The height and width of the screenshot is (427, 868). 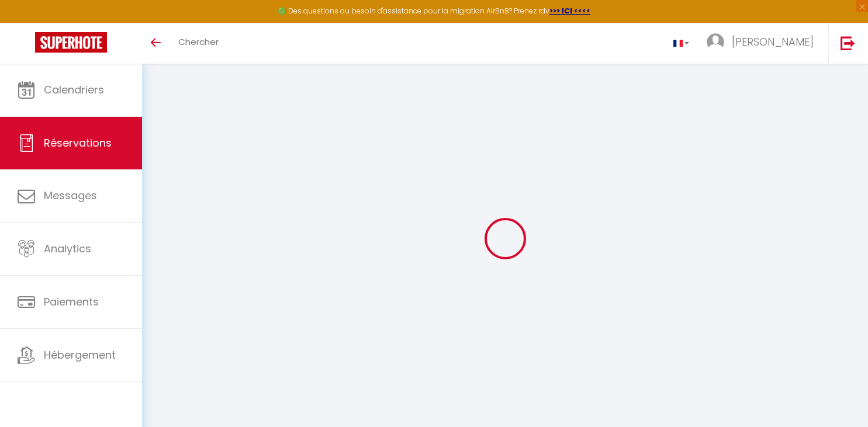 What do you see at coordinates (847, 43) in the screenshot?
I see `img: logout` at bounding box center [847, 43].